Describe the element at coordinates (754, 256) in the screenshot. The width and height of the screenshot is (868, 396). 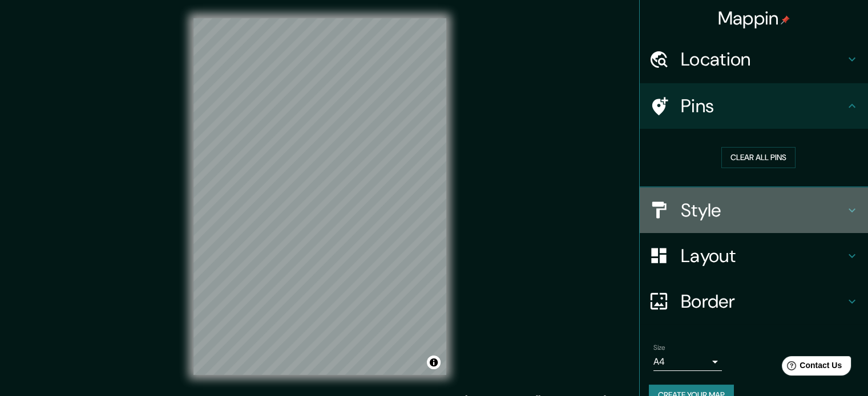
I see `div: Layout` at that location.